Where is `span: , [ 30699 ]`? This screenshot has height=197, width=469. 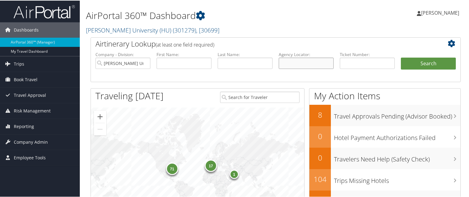 span: , [ 30699 ] is located at coordinates (208, 29).